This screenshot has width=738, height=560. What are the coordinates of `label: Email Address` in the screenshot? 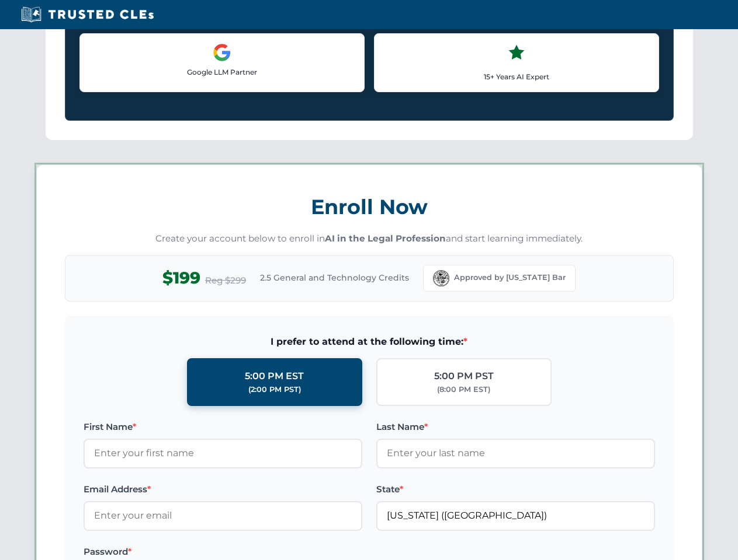 It's located at (222, 490).